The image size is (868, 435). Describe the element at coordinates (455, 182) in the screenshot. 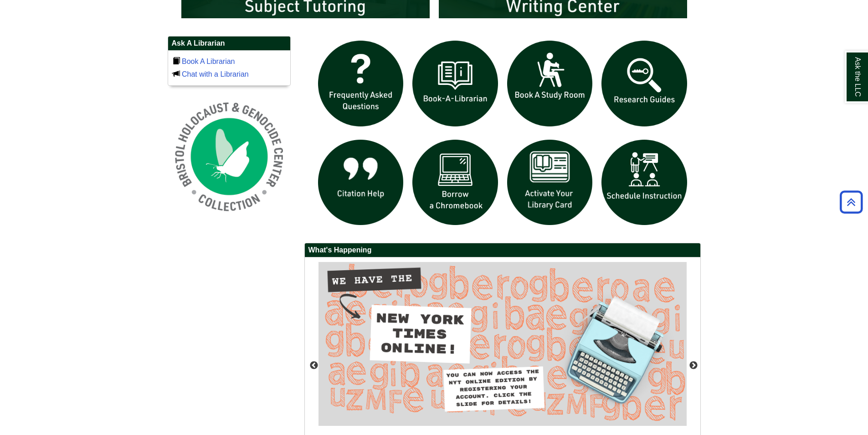

I see `img: Borrow a chromebook icon links to the borrow a chromebook web page` at that location.